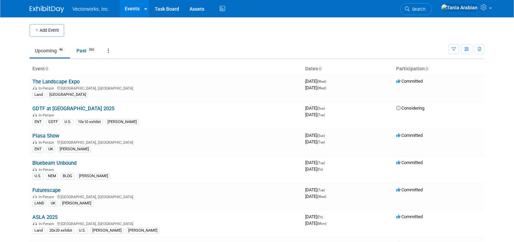  Describe the element at coordinates (91, 9) in the screenshot. I see `span: Vectorworks, Inc.` at that location.